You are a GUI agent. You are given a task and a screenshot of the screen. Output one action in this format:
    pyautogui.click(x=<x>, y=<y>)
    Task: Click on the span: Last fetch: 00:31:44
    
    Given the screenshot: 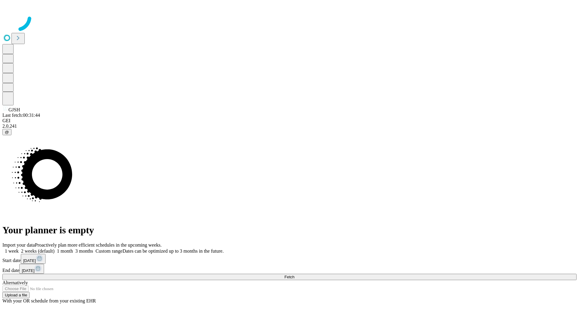 What is the action you would take?
    pyautogui.click(x=21, y=115)
    